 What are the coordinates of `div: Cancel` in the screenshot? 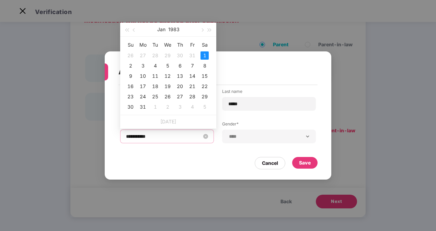 It's located at (270, 163).